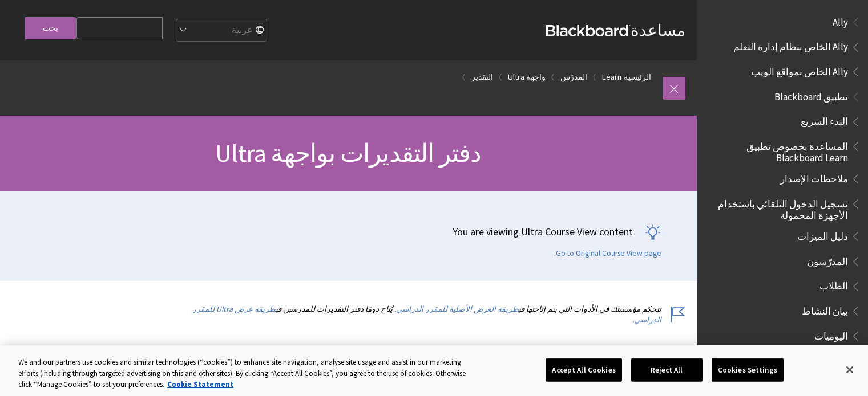 Image resolution: width=868 pixels, height=396 pixels. What do you see at coordinates (637, 77) in the screenshot?
I see `a: الرئيسية` at bounding box center [637, 77].